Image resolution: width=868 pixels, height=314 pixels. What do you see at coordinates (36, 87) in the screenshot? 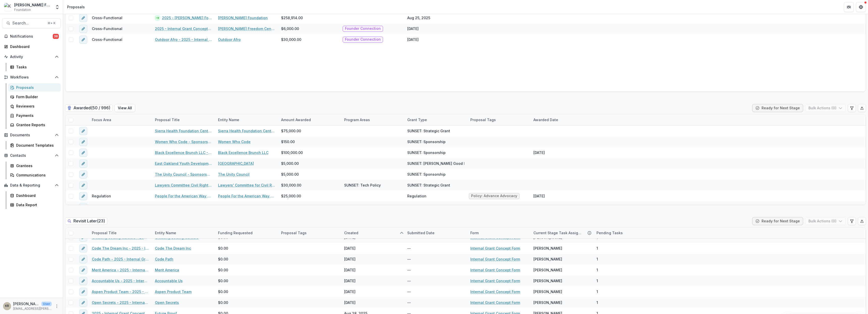
I see `div: Proposals` at bounding box center [36, 87].